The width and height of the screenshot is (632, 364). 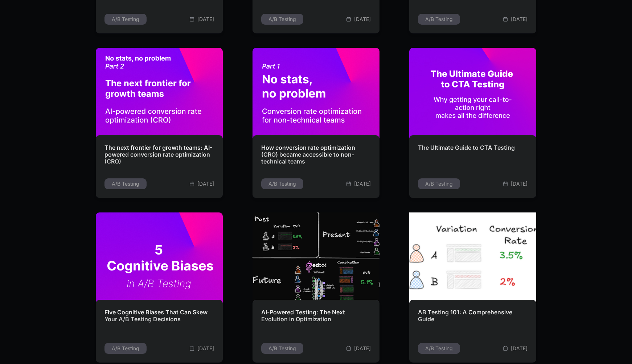 What do you see at coordinates (473, 148) in the screenshot?
I see `h2: The Ultimate Guide to CTA Testing` at bounding box center [473, 148].